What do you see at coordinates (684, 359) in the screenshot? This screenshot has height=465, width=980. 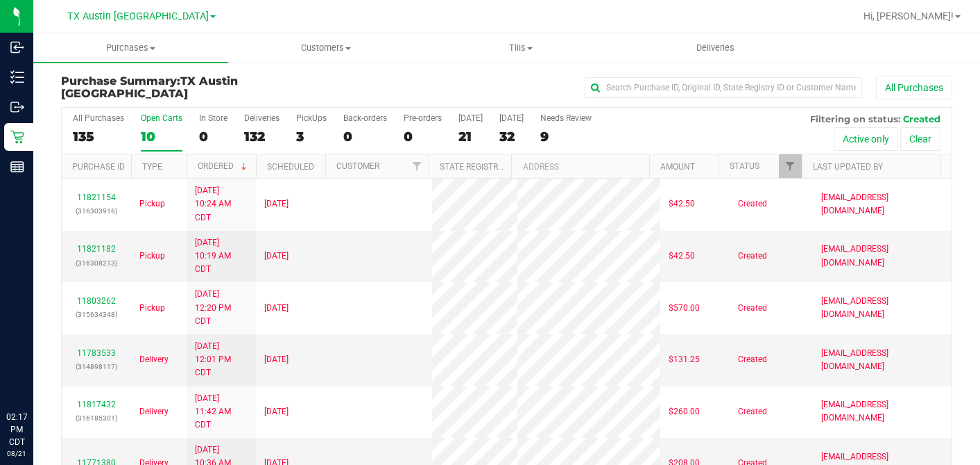 I see `span: $131.25` at bounding box center [684, 359].